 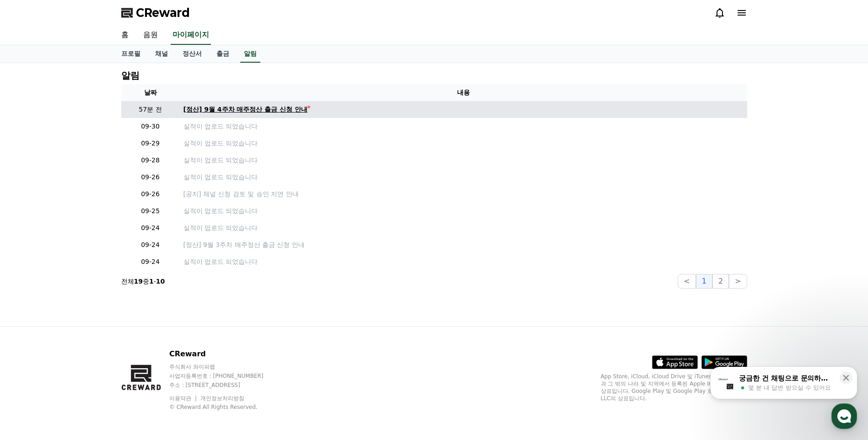 What do you see at coordinates (151, 281) in the screenshot?
I see `strong: 1` at bounding box center [151, 281].